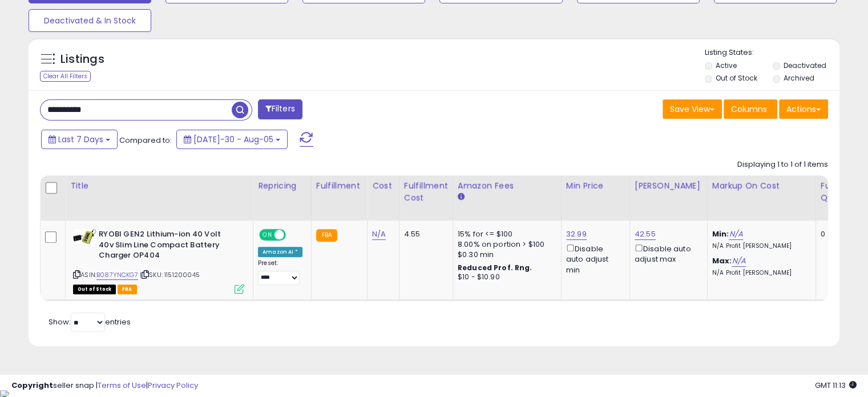  What do you see at coordinates (666, 253) in the screenshot?
I see `div: Disable auto adjust max` at bounding box center [666, 253].